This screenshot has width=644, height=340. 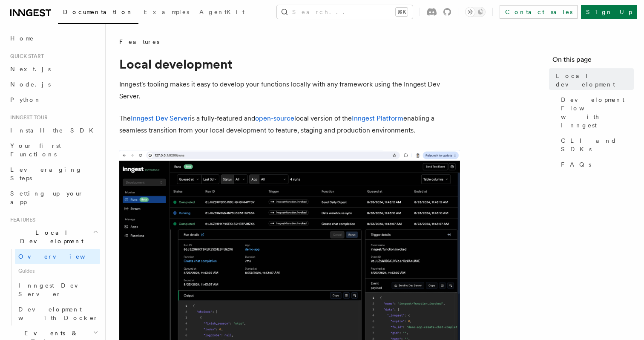 What do you see at coordinates (595, 145) in the screenshot?
I see `a: CLI and SDKs` at bounding box center [595, 145].